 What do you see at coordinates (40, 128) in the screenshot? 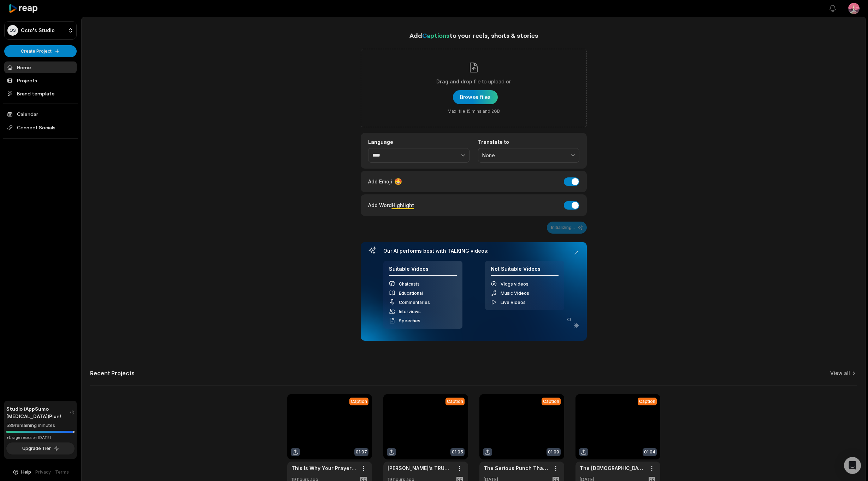
I see `span: Connect Socials` at bounding box center [40, 128].